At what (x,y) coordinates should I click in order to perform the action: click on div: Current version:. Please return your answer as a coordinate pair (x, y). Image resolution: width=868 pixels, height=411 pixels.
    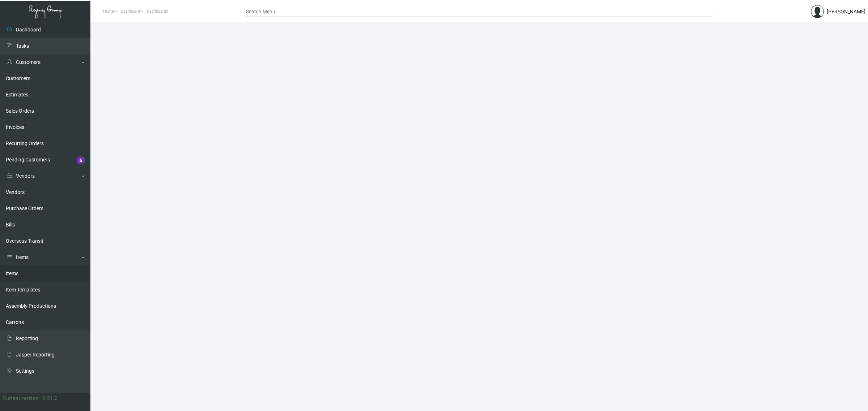
    Looking at the image, I should click on (21, 398).